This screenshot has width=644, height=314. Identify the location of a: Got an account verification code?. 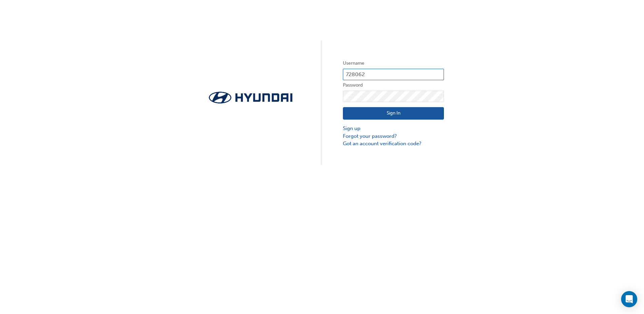
(394, 144).